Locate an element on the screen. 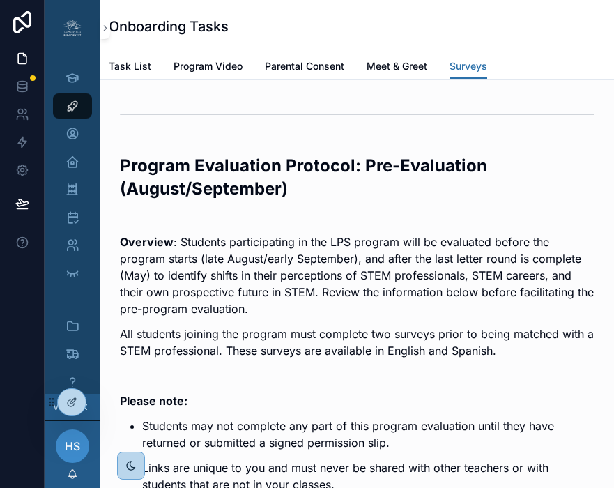  a: Surveys is located at coordinates (468, 67).